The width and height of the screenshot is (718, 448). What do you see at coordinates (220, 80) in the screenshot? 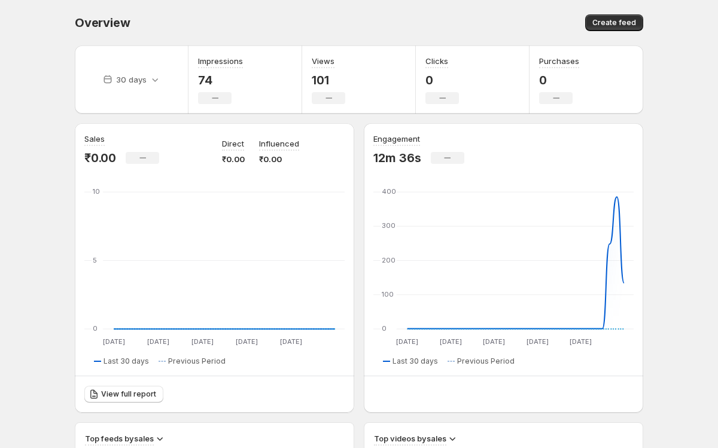
I see `p: 74` at bounding box center [220, 80].